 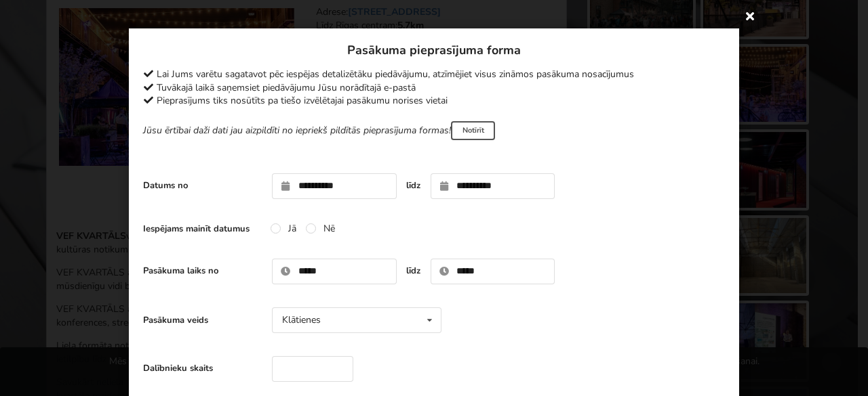 I want to click on div: Lai Jums varētu sagatavot pēc iespējas detalizētāku piedāvājumu, atzīmējiet visus zināmos pasākum..., so click(x=434, y=74).